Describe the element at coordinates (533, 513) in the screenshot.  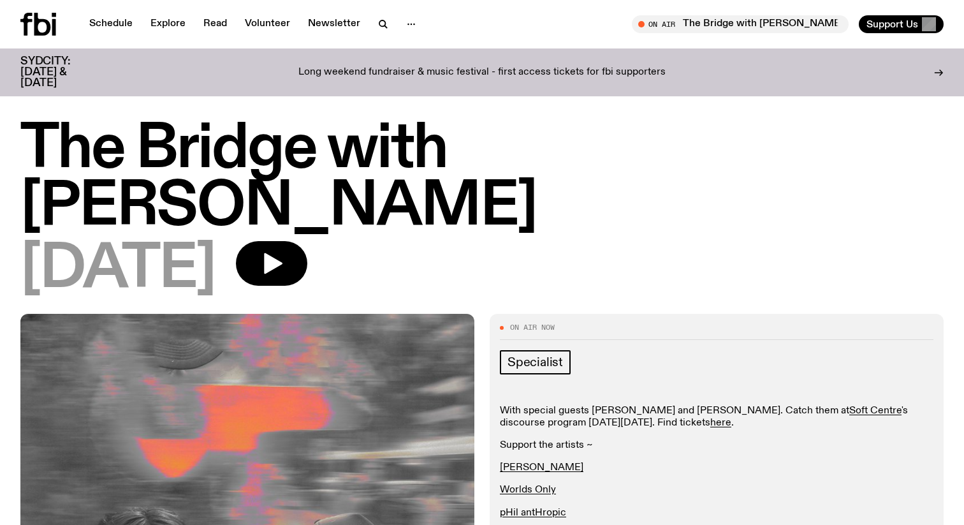
I see `a: pHil antHropic` at that location.